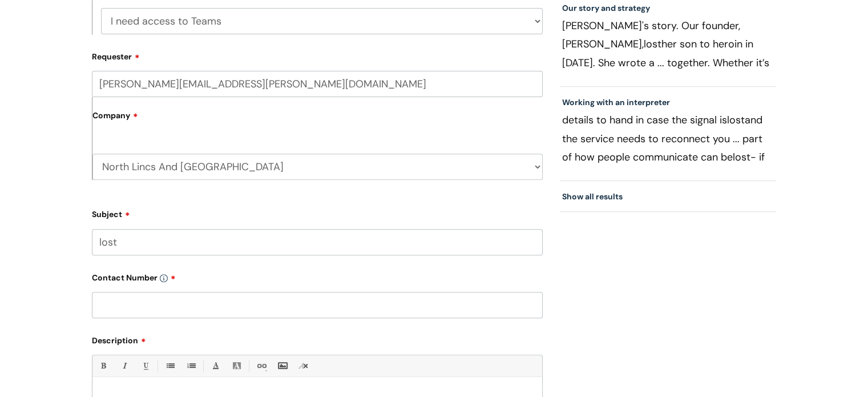 The width and height of the screenshot is (868, 397). I want to click on a: • Unordered List (Ctrl-Shift-7), so click(169, 365).